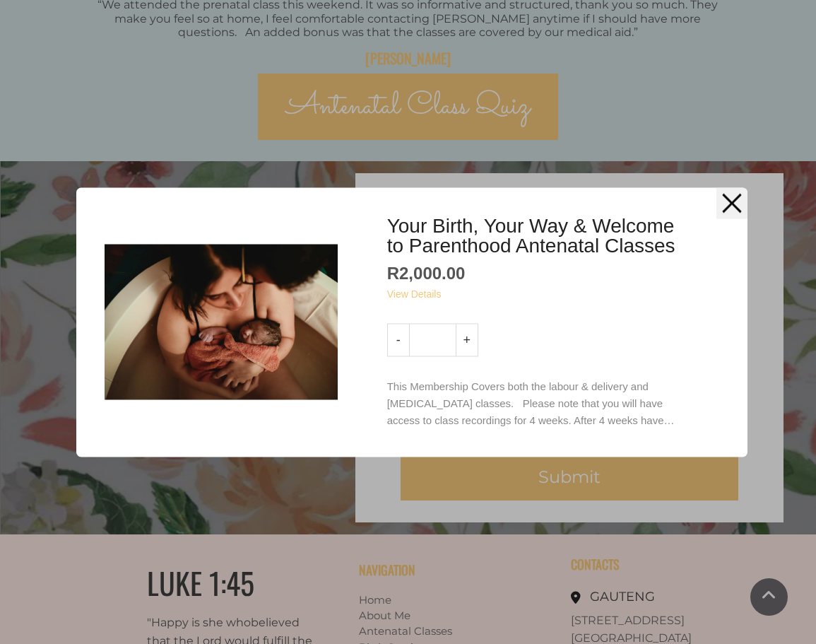 The image size is (816, 644). I want to click on a: Your Birth, Your Way & Welcome to Parenthood Antenatal Classes, so click(532, 235).